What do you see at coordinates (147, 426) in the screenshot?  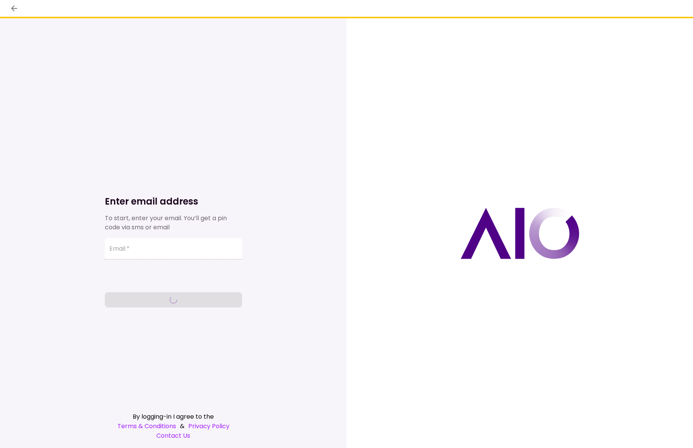 I see `a: Terms & Conditions` at bounding box center [147, 426].